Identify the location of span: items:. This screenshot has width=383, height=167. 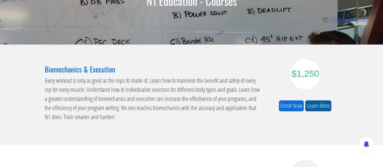
(342, 20).